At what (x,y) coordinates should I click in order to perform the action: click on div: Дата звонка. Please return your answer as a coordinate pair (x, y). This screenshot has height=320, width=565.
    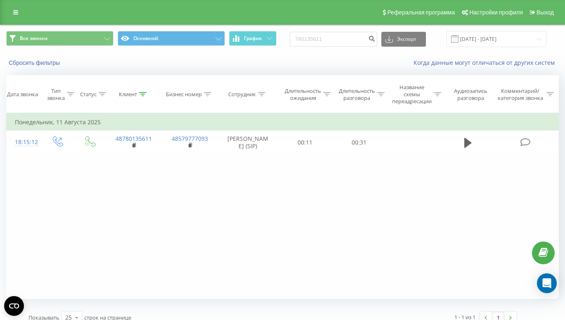
    Looking at the image, I should click on (22, 94).